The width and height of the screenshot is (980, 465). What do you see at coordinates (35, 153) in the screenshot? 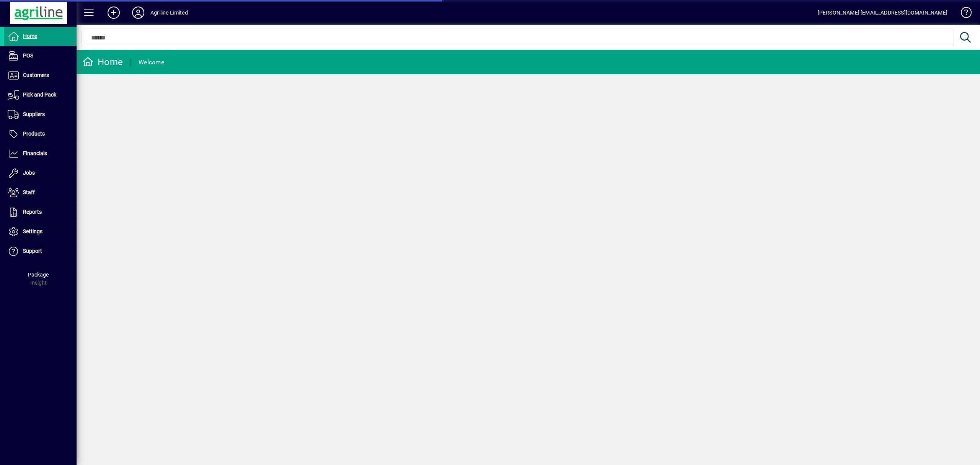
I see `span: Financials` at bounding box center [35, 153].